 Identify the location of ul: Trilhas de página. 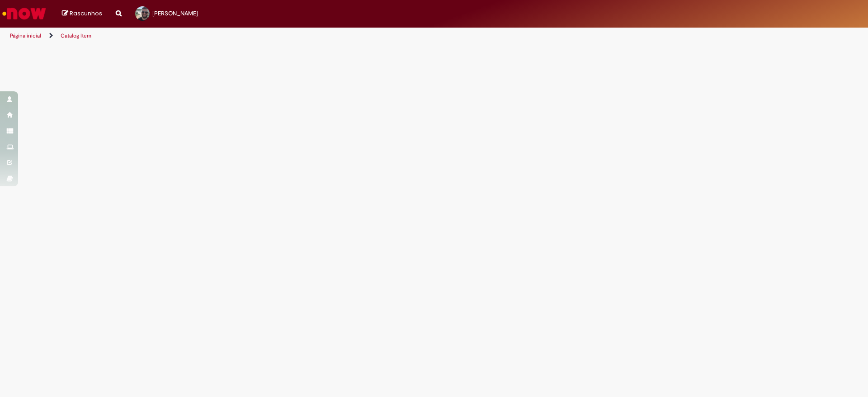
(289, 35).